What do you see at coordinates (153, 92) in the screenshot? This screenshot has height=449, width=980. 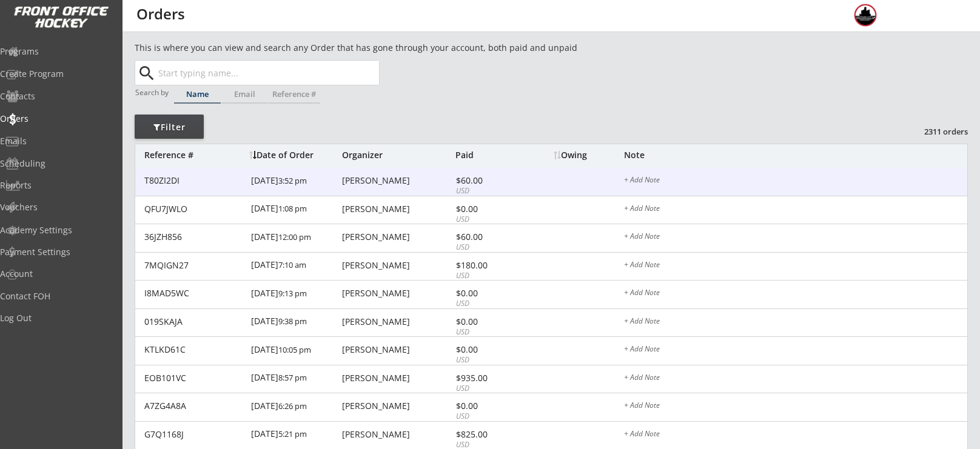 I see `div: Search by` at bounding box center [153, 92].